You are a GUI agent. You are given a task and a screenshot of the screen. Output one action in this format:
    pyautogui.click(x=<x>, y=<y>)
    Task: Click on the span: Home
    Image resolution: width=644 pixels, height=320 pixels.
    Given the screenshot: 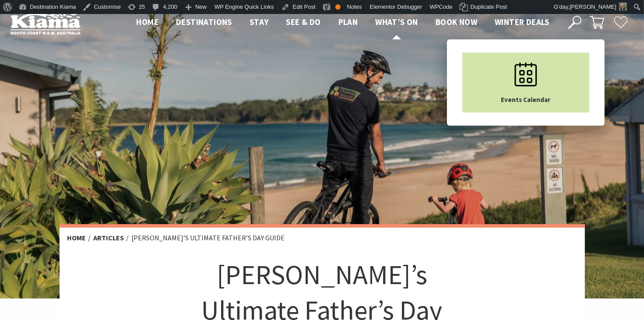 What is the action you would take?
    pyautogui.click(x=148, y=22)
    